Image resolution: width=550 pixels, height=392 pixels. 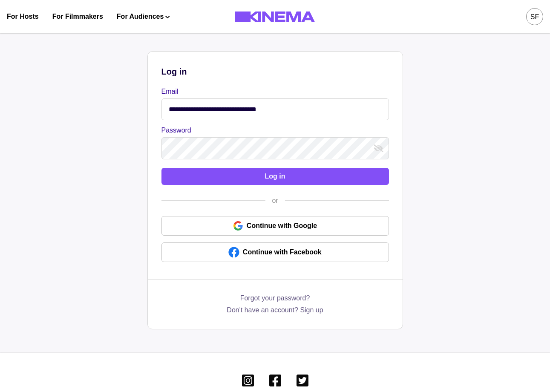 What do you see at coordinates (275, 299) in the screenshot?
I see `a: Forgot your password?` at bounding box center [275, 299].